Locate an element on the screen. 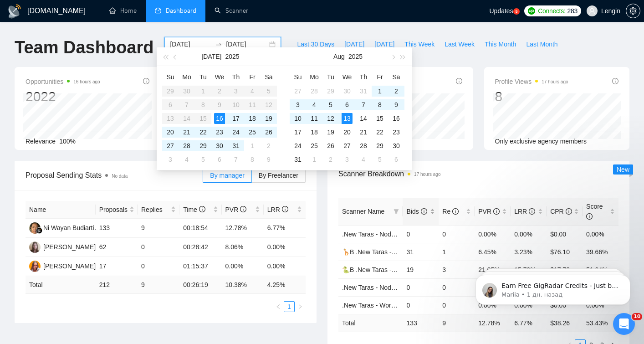 The image size is (644, 344). div: 3 is located at coordinates (347, 159).